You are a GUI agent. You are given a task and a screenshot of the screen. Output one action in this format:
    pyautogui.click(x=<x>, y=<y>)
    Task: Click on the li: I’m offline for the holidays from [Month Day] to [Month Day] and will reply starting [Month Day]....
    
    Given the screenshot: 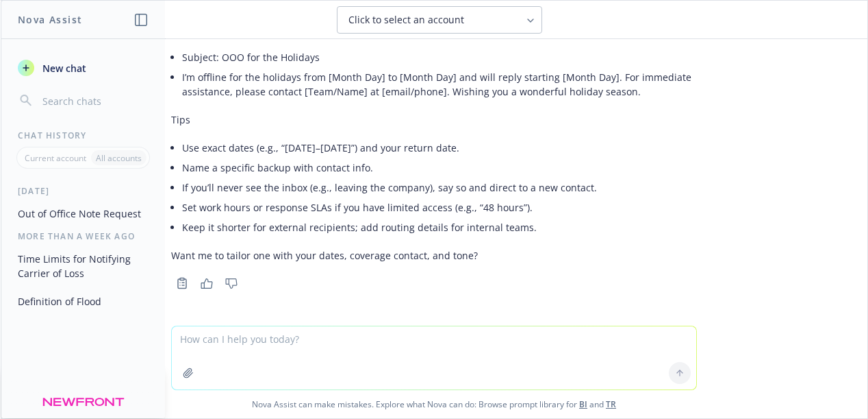 What is the action you would take?
    pyautogui.click(x=440, y=84)
    